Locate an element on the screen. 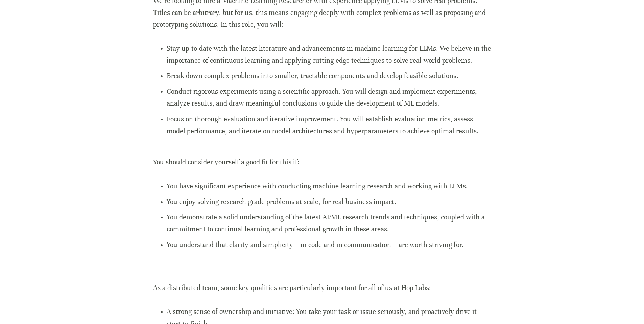 The image size is (644, 324). p: Conduct rigorous experiments using a scientific approach. You will design and implement experimen... is located at coordinates (329, 97).